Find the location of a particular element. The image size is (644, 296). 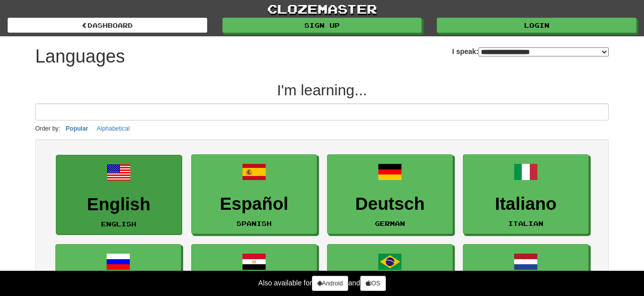

button: Alphabetical is located at coordinates (113, 129).